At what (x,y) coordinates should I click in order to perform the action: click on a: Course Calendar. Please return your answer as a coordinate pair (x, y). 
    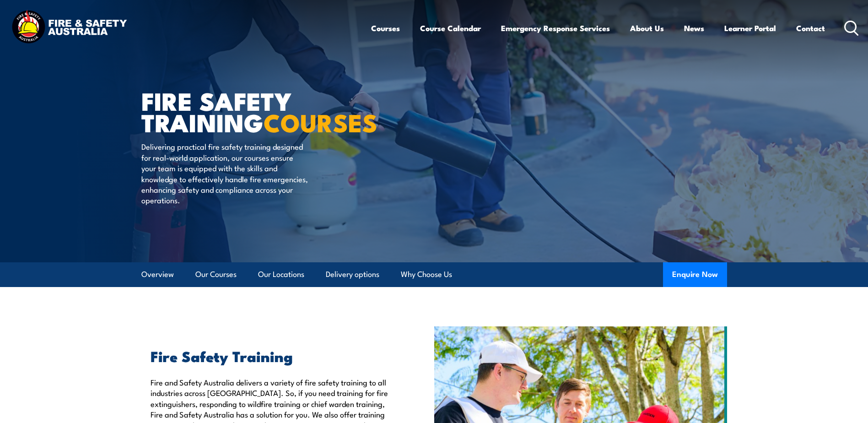
    Looking at the image, I should click on (450, 28).